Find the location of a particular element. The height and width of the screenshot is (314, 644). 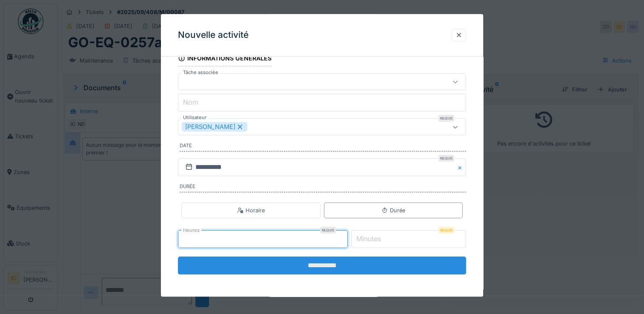

label: Tâche associée is located at coordinates (201, 73).